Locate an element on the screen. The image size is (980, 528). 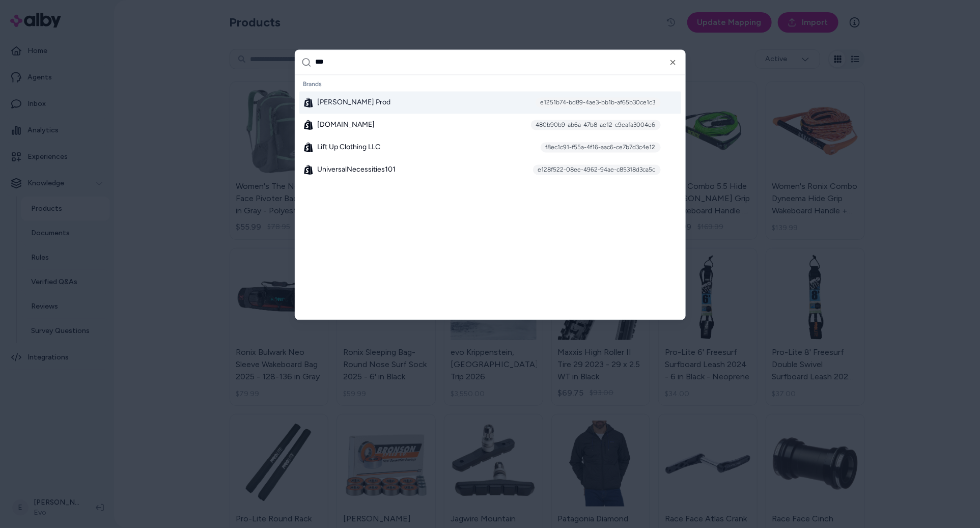
span: UniversalNecessities101 is located at coordinates (357, 169).